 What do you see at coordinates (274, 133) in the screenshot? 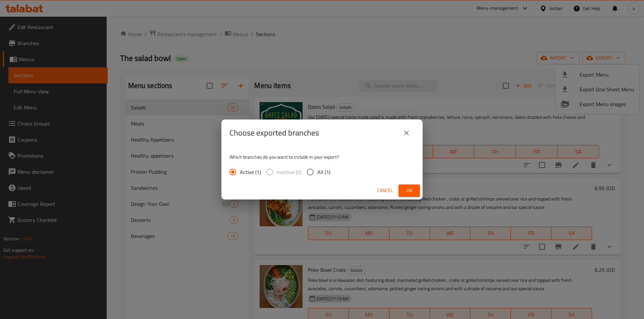
I see `h2: Choose exported branches` at bounding box center [274, 133].